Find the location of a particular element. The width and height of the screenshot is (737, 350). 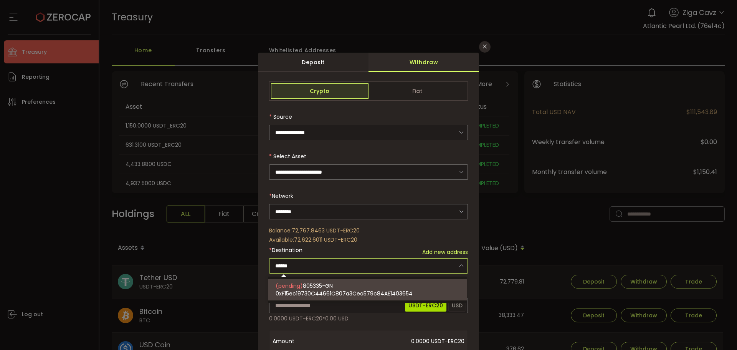

span: (pending) is located at coordinates (289, 286).